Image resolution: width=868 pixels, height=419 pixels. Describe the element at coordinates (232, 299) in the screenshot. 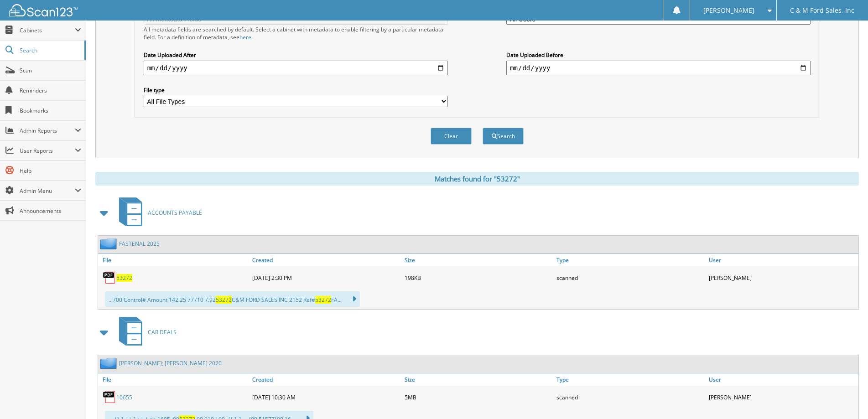

I see `div: ...700 Control# Amount 142.25 77710 7.92 C&M FORD SALES INC 2152 Ref# FA...` at that location.